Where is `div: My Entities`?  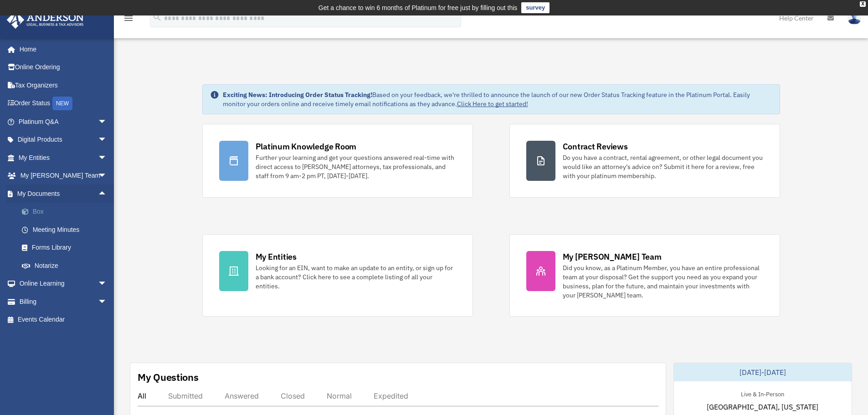
div: My Entities is located at coordinates (276, 257).